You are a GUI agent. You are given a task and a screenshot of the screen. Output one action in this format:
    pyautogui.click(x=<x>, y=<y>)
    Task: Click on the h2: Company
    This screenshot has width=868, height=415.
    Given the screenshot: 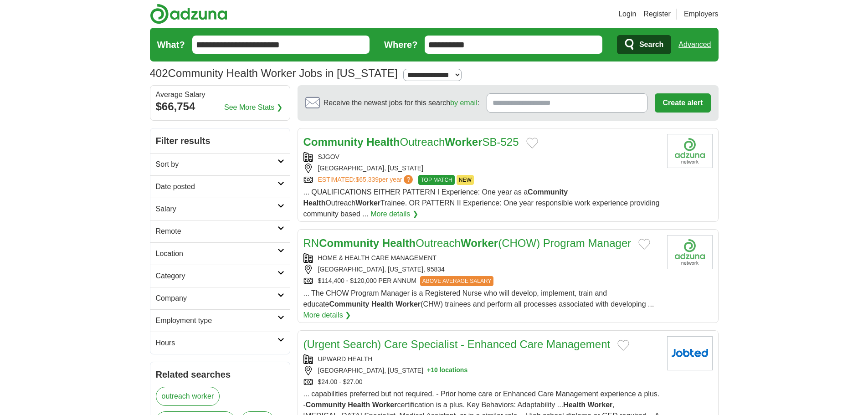 What is the action you would take?
    pyautogui.click(x=217, y=298)
    